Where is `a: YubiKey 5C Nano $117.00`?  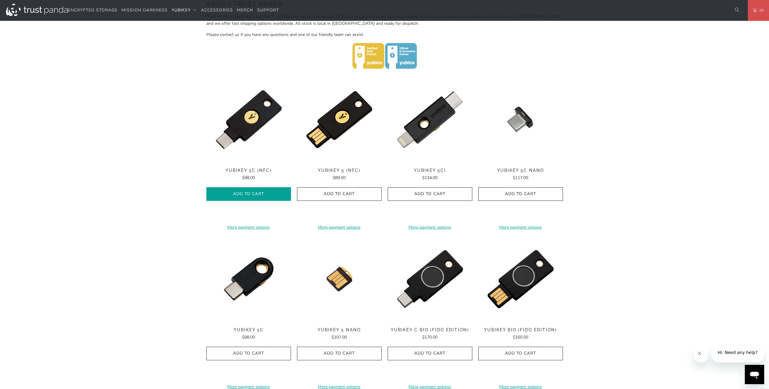 a: YubiKey 5C Nano $117.00 is located at coordinates (521, 175).